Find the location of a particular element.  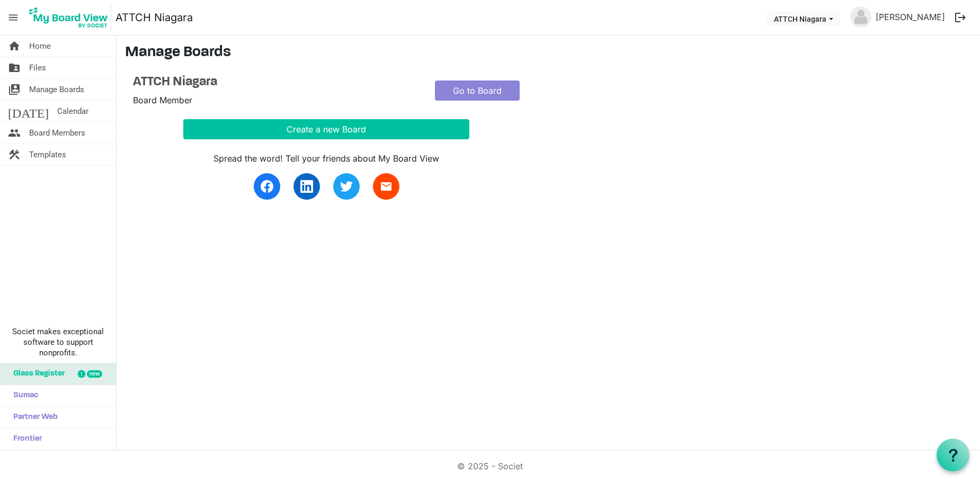

button: Create a new Board is located at coordinates (326, 129).